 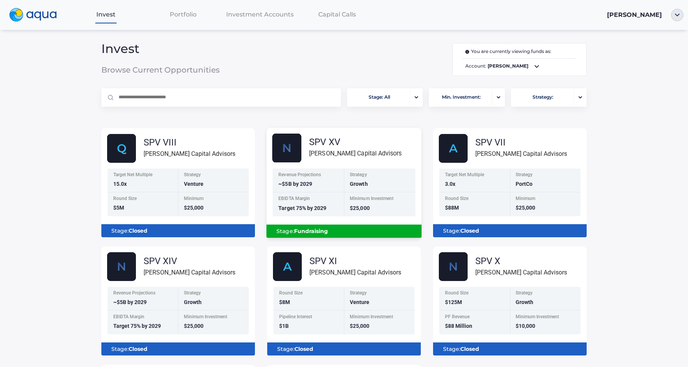 I want to click on span: $88M, so click(x=452, y=208).